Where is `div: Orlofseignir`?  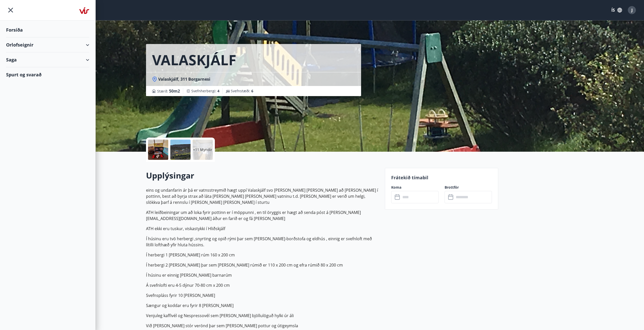
div: Orlofseignir is located at coordinates (48, 45).